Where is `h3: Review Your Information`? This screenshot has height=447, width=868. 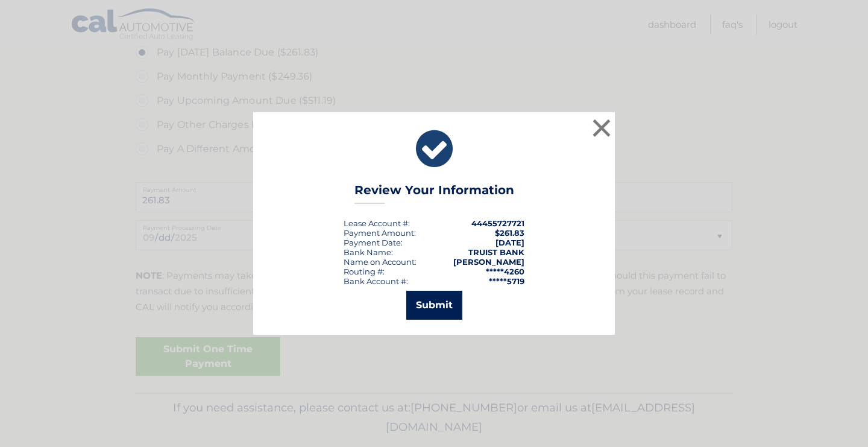
h3: Review Your Information is located at coordinates (434, 193).